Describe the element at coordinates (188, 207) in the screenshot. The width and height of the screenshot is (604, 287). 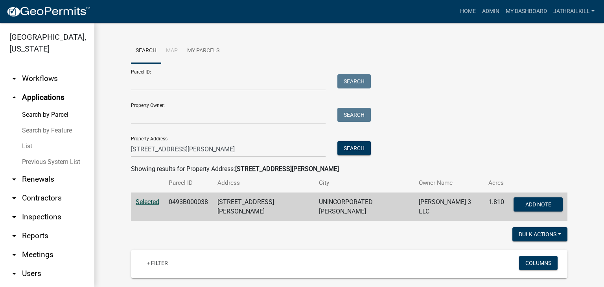
I see `td: 0493B000038` at that location.